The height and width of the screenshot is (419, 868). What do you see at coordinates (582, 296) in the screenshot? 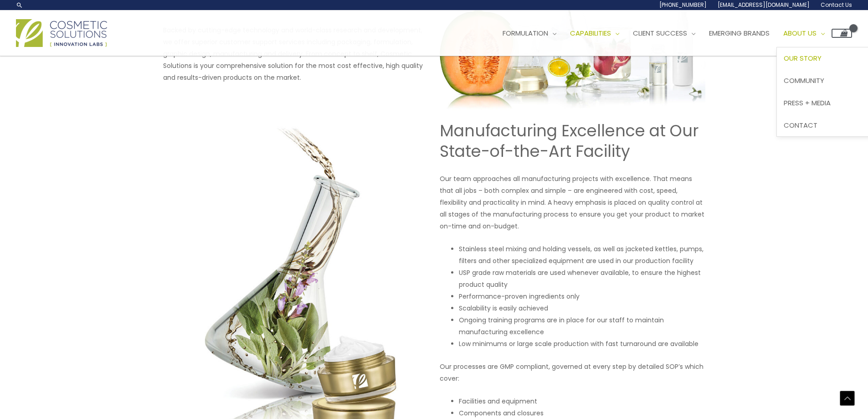
I see `li: Performance-proven ingredients only` at bounding box center [582, 296].